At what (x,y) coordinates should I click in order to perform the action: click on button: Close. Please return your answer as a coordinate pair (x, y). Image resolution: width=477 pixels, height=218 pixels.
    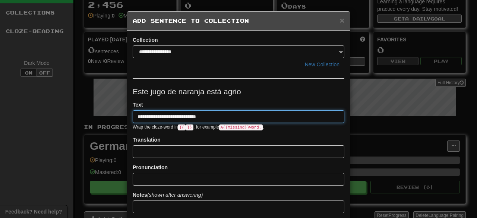
    Looking at the image, I should click on (342, 20).